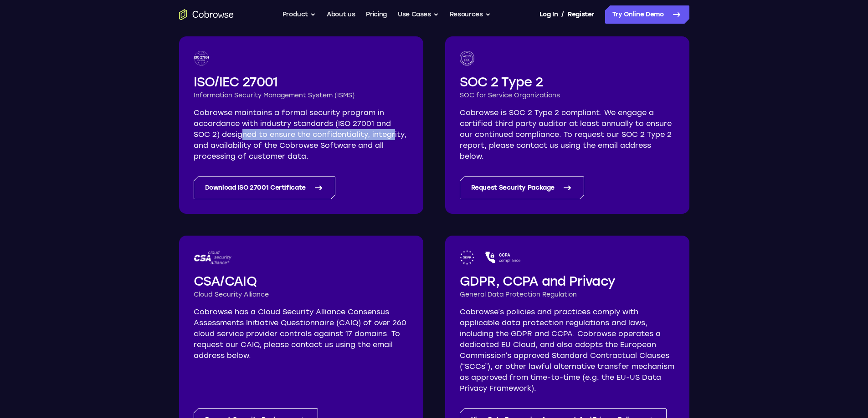 The image size is (868, 418). I want to click on p: Cobrowse maintains a formal security program in accordance with industry standards (ISO 27001 and..., so click(302, 135).